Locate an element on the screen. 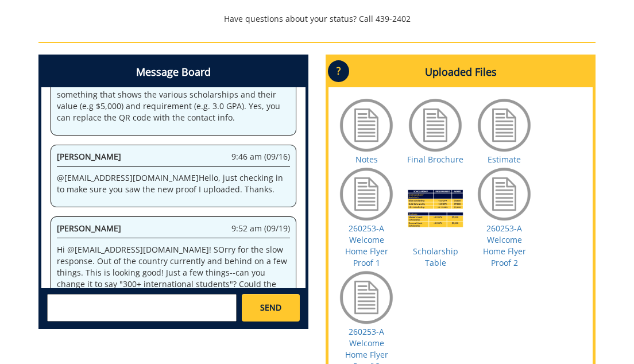 Image resolution: width=634 pixels, height=364 pixels. a: 260253-A Welcome Home Flyer Proof 2 is located at coordinates (504, 245).